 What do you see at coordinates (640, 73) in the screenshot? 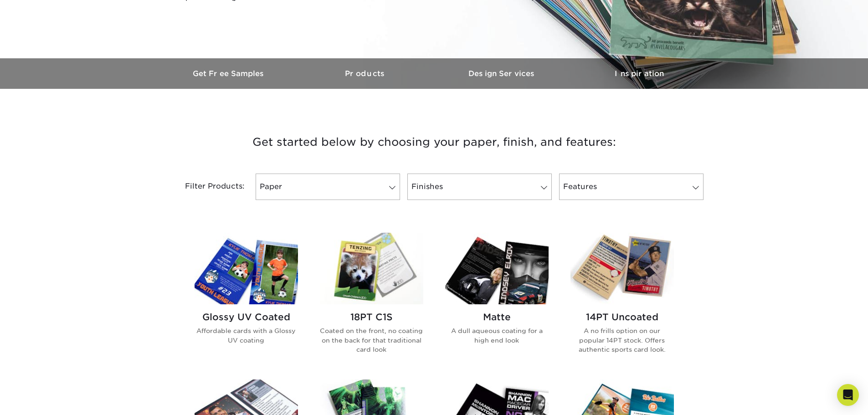
I see `h3: Inspiration` at bounding box center [640, 73].